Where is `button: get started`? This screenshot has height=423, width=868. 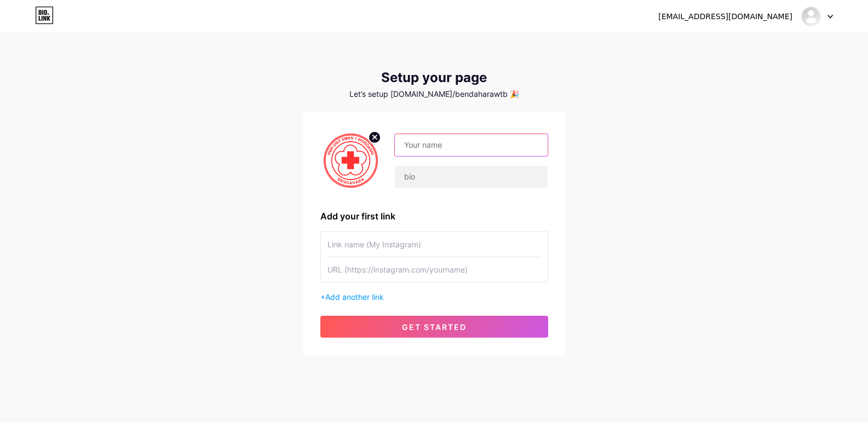
button: get started is located at coordinates (434, 326).